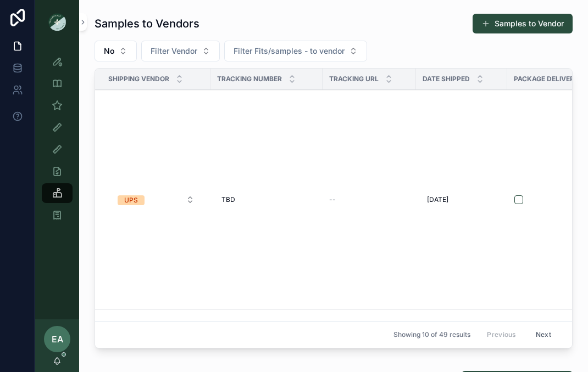 The width and height of the screenshot is (588, 372). Describe the element at coordinates (548, 79) in the screenshot. I see `span: Package Delivered` at that location.